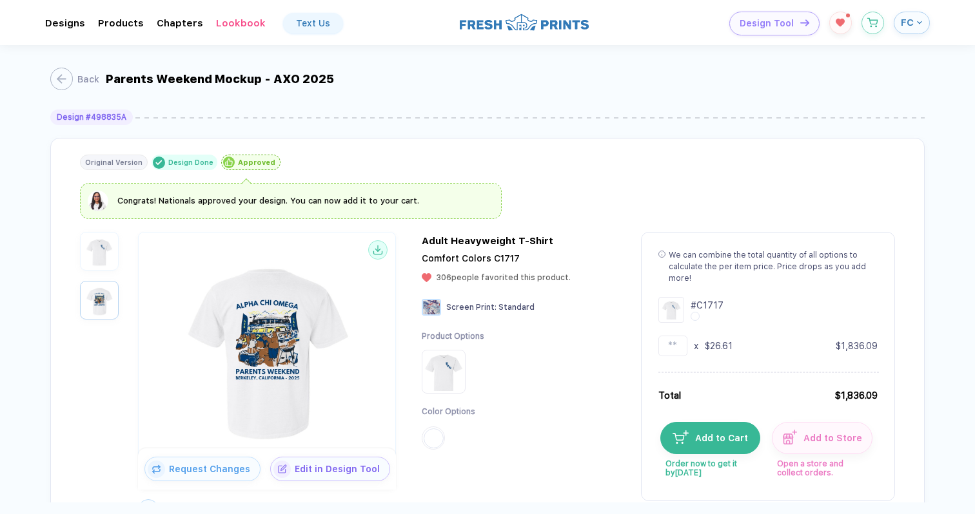  I want to click on span: Standard, so click(516, 308).